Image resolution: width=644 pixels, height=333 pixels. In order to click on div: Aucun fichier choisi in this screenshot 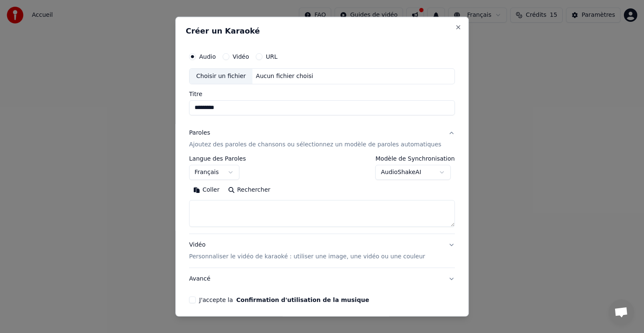, I will do `click(285, 76)`.